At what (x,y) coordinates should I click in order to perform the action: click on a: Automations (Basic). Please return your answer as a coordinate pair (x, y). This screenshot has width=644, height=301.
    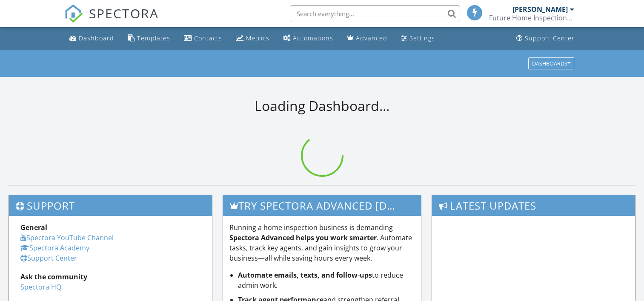
    Looking at the image, I should click on (308, 38).